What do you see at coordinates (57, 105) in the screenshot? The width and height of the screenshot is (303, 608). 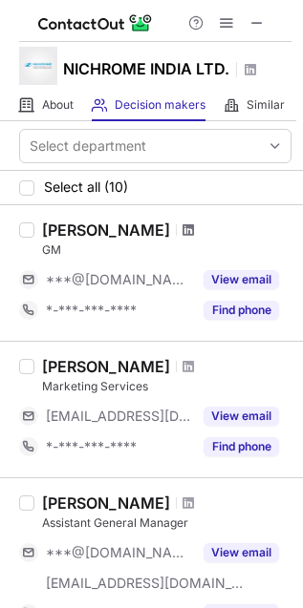 I see `span: About` at bounding box center [57, 105].